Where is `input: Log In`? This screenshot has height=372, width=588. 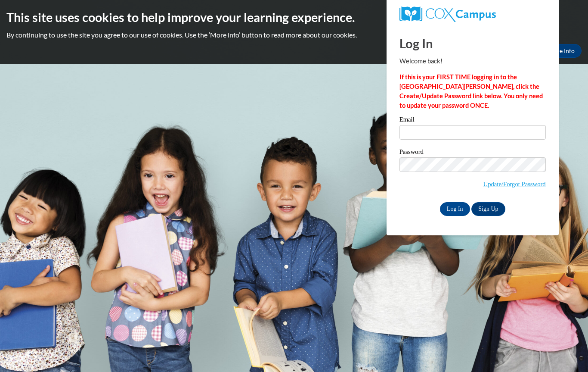
input: Log In is located at coordinates (455, 209).